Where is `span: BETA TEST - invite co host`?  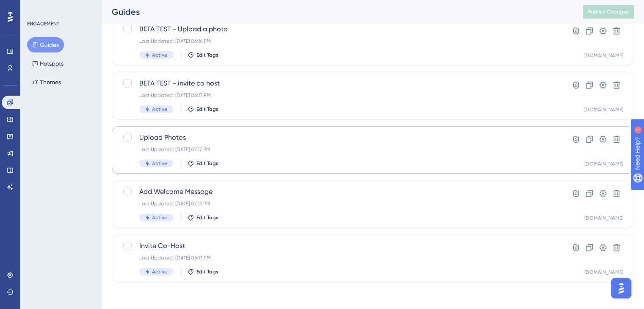 span: BETA TEST - invite co host is located at coordinates (339, 83).